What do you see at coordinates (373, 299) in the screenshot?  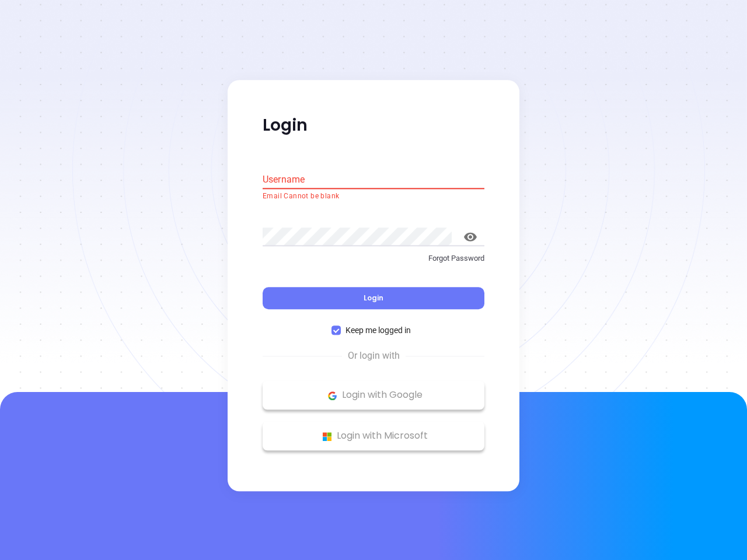 I see `button: Login` at bounding box center [373, 299].